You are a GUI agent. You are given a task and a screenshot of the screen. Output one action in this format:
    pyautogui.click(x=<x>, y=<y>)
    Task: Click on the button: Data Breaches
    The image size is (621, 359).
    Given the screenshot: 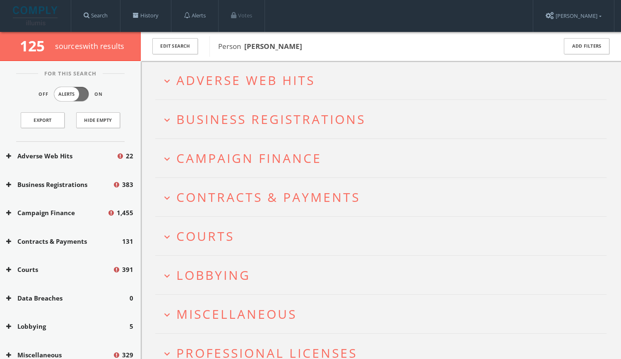 What is the action you would take?
    pyautogui.click(x=68, y=298)
    